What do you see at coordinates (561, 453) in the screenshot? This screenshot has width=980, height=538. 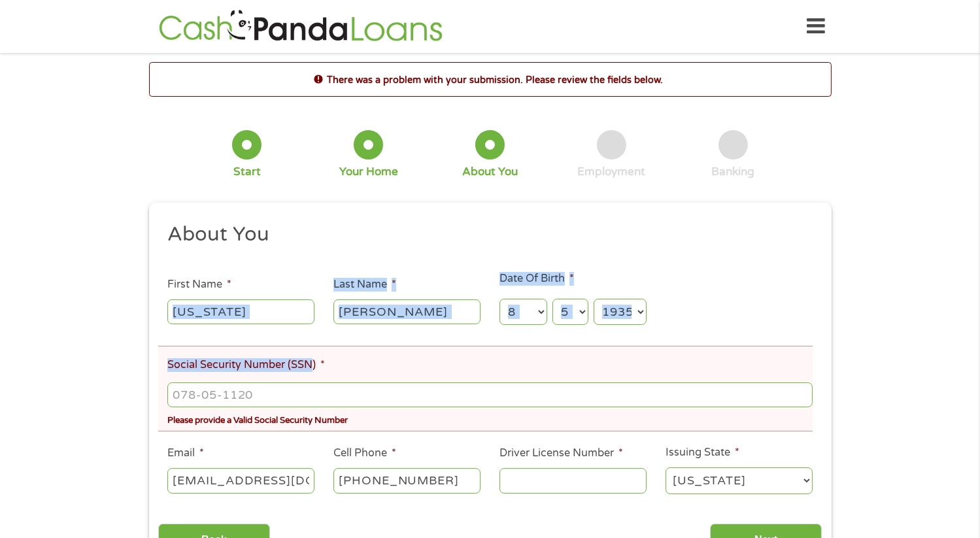 I see `label: Driver License Number` at bounding box center [561, 453].